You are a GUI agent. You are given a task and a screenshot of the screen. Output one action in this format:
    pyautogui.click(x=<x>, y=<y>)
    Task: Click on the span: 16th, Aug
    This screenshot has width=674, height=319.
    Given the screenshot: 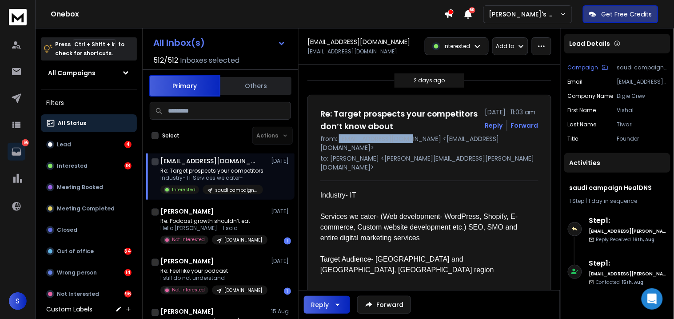 What is the action you would take?
    pyautogui.click(x=644, y=239)
    